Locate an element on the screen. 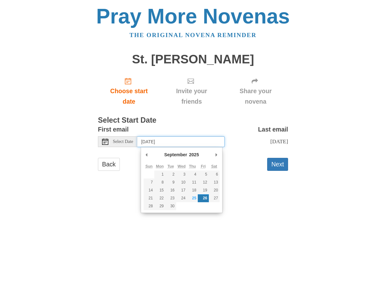 This screenshot has height=297, width=386. button: Previous Month is located at coordinates (147, 155).